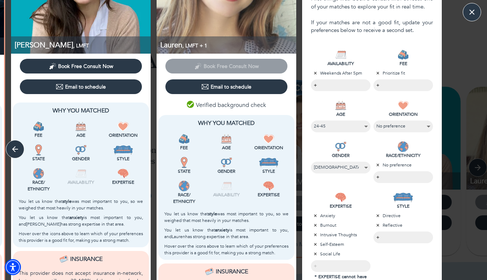 This screenshot has width=487, height=280. Describe the element at coordinates (403, 64) in the screenshot. I see `p: FEE` at that location.